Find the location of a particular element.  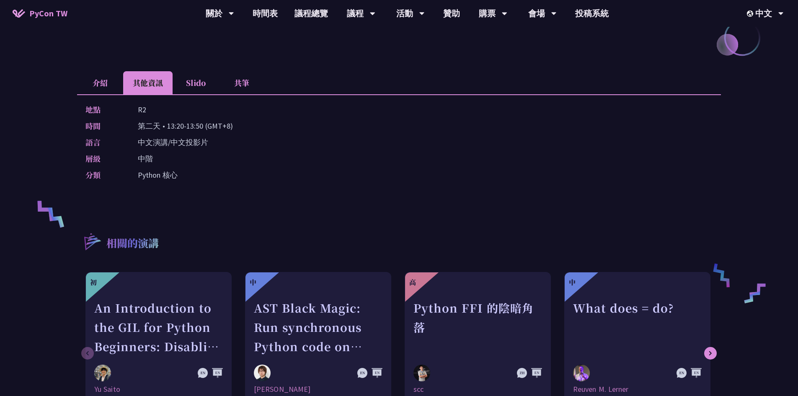

div: 初 is located at coordinates (93, 282).